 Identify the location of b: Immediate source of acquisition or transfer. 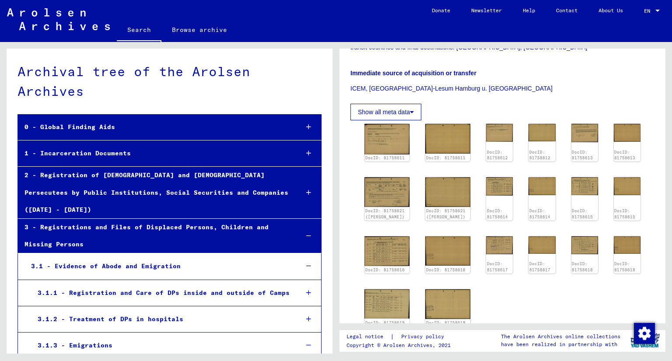
(413, 73).